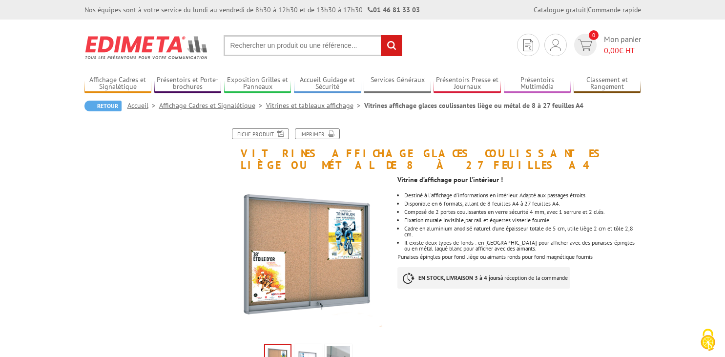 This screenshot has height=357, width=725. What do you see at coordinates (522, 204) in the screenshot?
I see `li: Disponible en 6 formats, allant de 8 feuilles A4 à 27 feuilles A4.` at bounding box center [522, 204].